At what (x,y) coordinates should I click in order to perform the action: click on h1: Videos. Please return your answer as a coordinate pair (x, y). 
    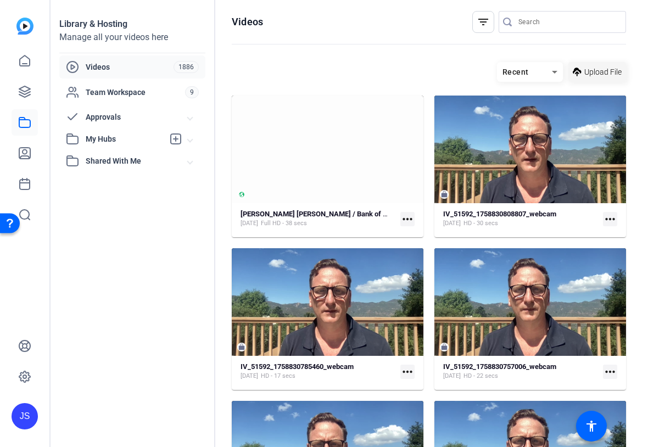
    Looking at the image, I should click on (247, 22).